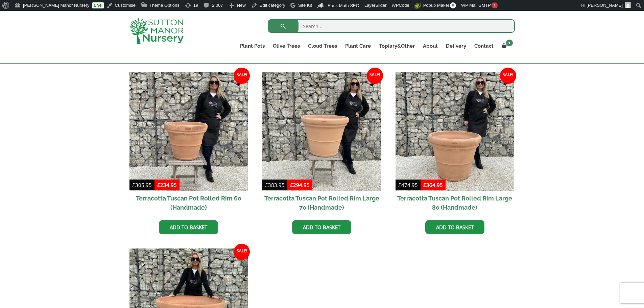 This screenshot has width=644, height=308. Describe the element at coordinates (286, 46) in the screenshot. I see `a: Olive Trees` at that location.